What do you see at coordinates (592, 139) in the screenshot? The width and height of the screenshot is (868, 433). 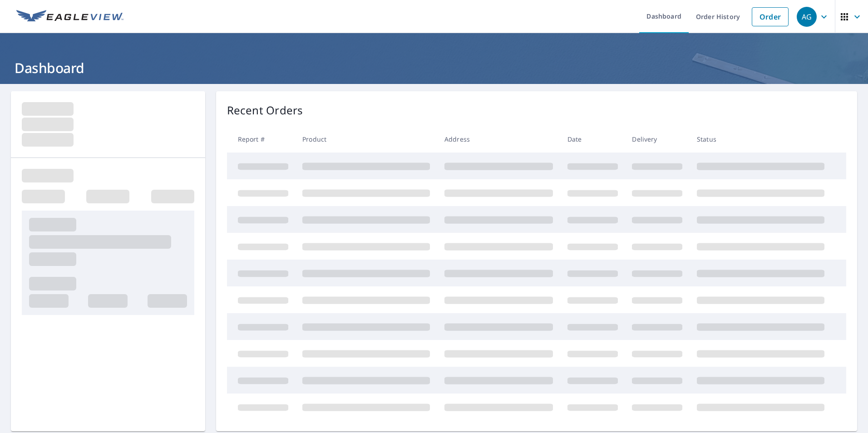 I see `th: Date` at bounding box center [592, 139].